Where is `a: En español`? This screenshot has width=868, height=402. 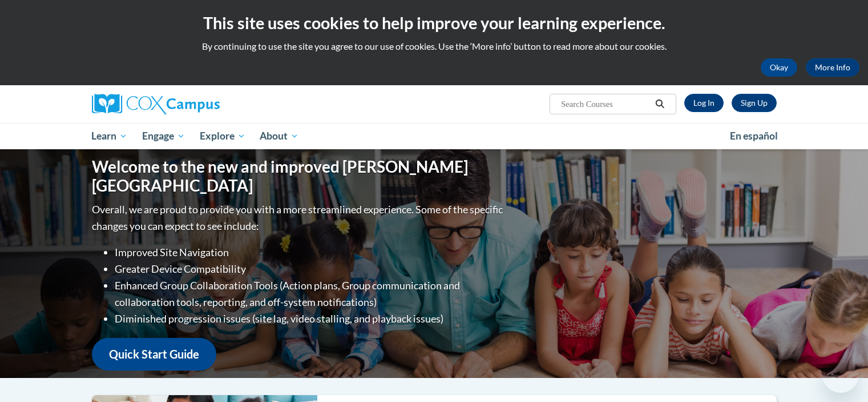 a: En español is located at coordinates (754, 136).